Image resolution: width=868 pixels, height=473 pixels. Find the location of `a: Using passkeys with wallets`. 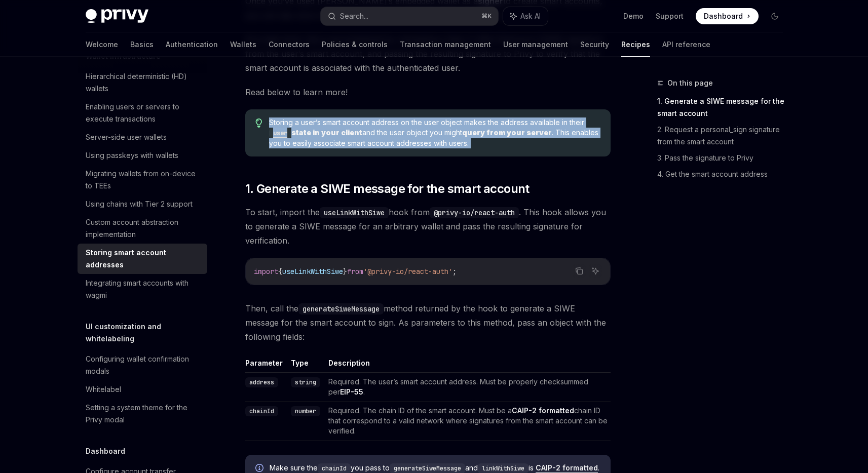

a: Using passkeys with wallets is located at coordinates (142, 156).